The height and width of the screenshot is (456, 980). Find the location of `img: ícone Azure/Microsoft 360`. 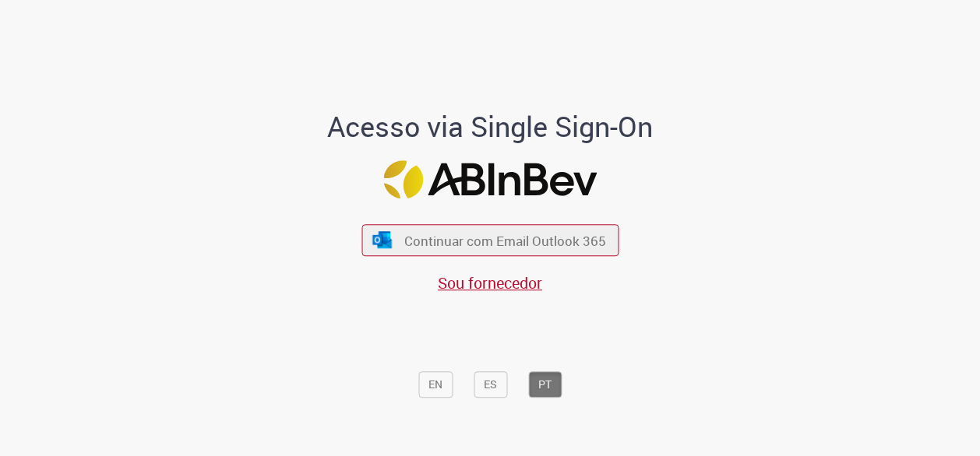

img: ícone Azure/Microsoft 360 is located at coordinates (383, 240).